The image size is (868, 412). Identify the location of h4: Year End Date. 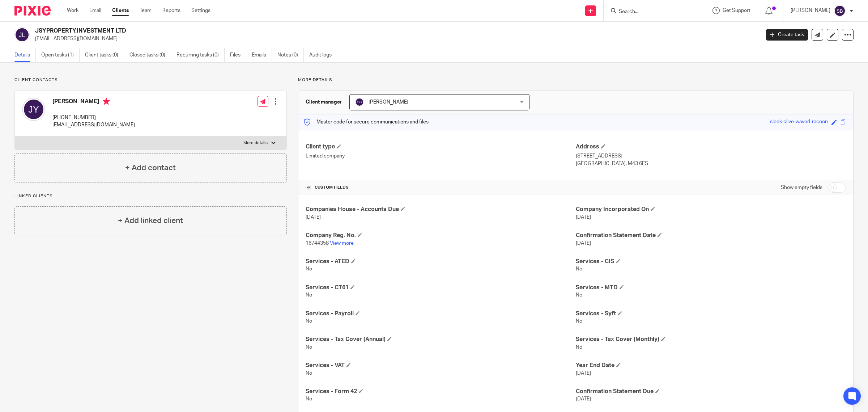
(711, 365).